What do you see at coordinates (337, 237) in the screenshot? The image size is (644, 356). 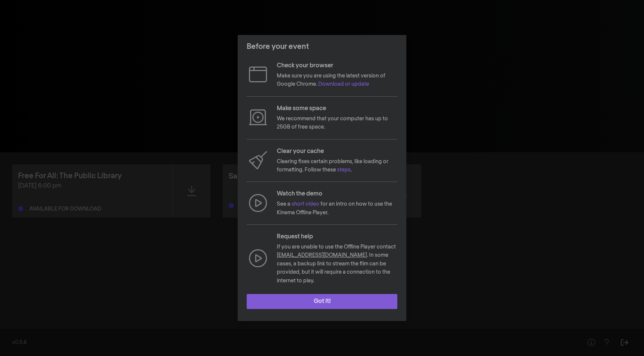 I see `p: Request help` at bounding box center [337, 237].